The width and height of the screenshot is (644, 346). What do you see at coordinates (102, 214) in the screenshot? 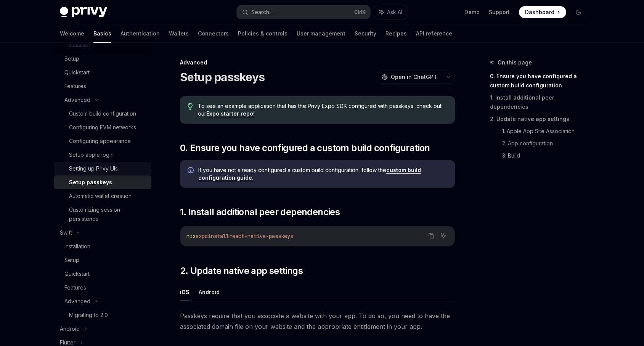
I see `a: Customizing session persistence` at bounding box center [102, 214].